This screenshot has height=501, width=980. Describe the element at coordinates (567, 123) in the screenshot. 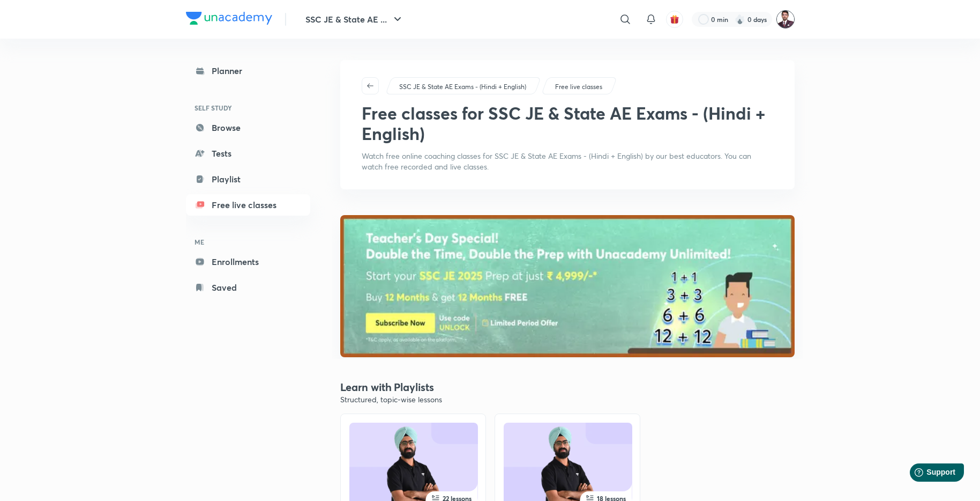

I see `h1: Free classes for SSC JE & State AE Exams - (Hindi + English)` at that location.